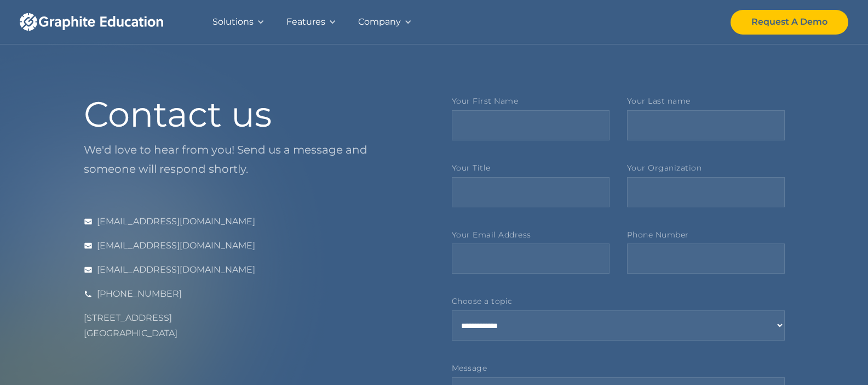 The height and width of the screenshot is (385, 868). What do you see at coordinates (618, 301) in the screenshot?
I see `label: Choose a topic` at bounding box center [618, 301].